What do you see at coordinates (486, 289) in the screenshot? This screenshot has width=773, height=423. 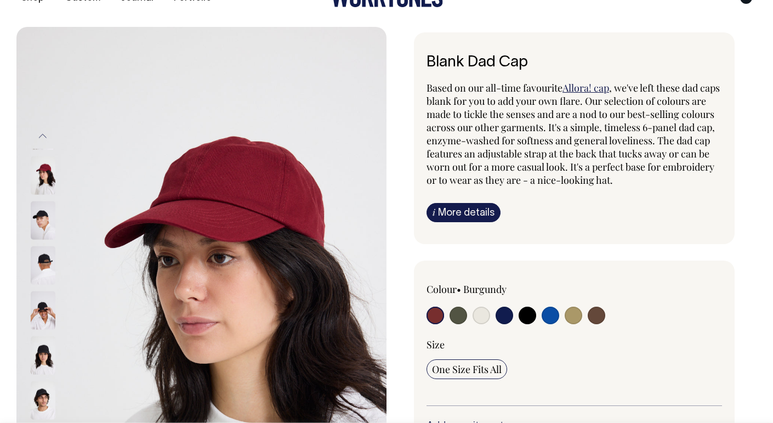 I see `div: Colour` at bounding box center [486, 289].